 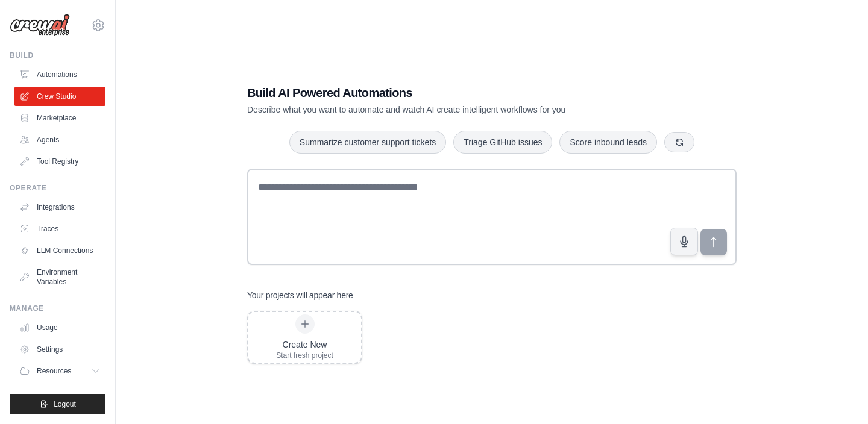 I want to click on button: Summarize customer support tickets, so click(x=368, y=142).